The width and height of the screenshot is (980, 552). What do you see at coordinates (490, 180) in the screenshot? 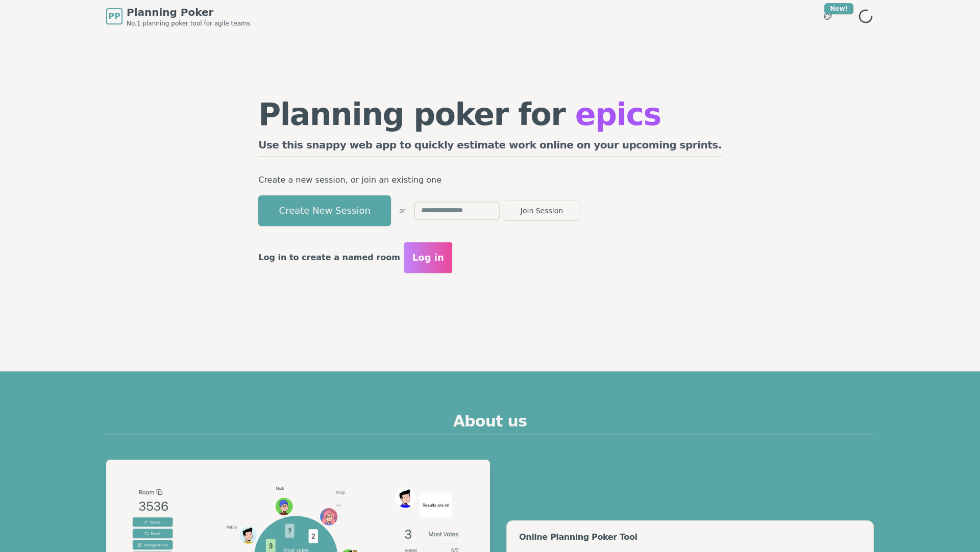
I see `p: Create a new session, or join an existing one` at bounding box center [490, 180].